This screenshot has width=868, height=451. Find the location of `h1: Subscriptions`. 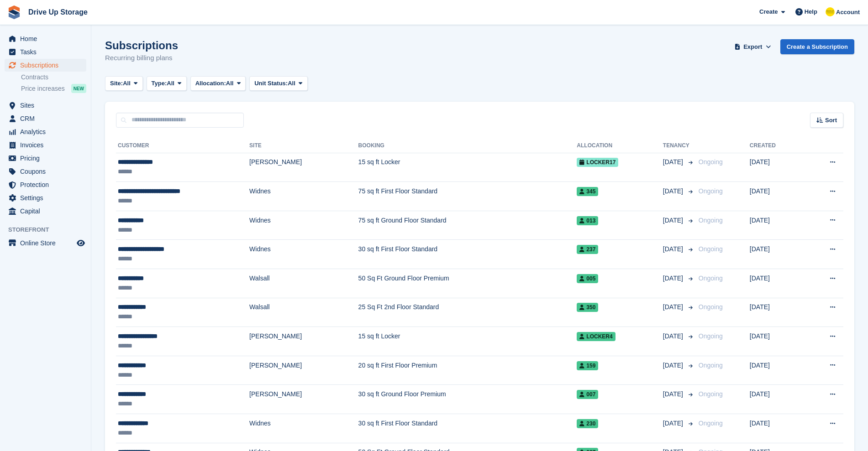

h1: Subscriptions is located at coordinates (142, 45).